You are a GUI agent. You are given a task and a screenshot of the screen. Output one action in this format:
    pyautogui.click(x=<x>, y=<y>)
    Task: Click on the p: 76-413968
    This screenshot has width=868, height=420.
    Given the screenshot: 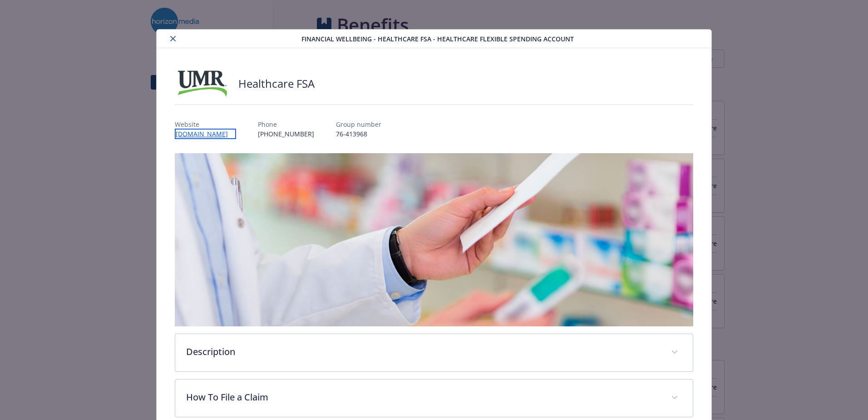 What is the action you would take?
    pyautogui.click(x=359, y=133)
    